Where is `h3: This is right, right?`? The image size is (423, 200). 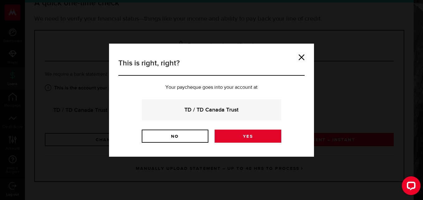
h3: This is right, right? is located at coordinates (211, 67).